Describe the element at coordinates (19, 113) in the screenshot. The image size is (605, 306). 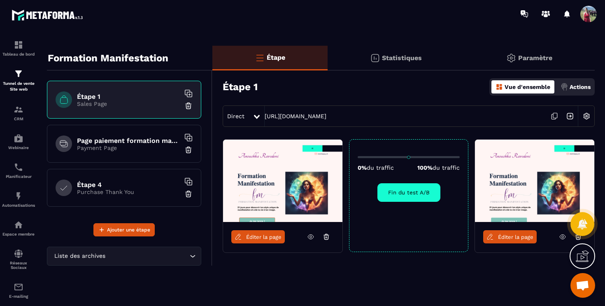
I see `a: formationformationCRM` at that location.